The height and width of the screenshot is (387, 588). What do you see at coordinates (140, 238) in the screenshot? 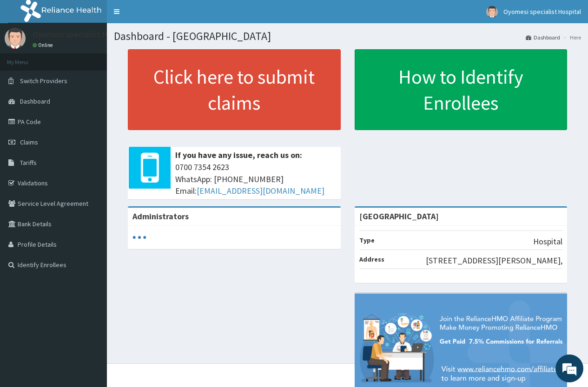
I see `svg: audio-loading` at bounding box center [140, 238].